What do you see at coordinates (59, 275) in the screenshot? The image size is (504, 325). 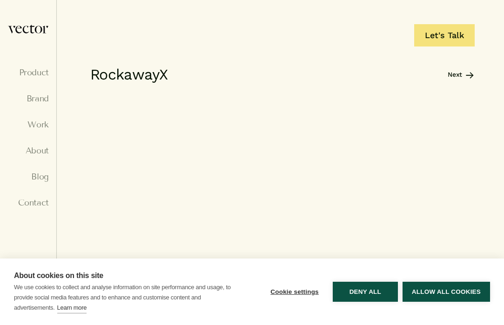 I see `strong: About cookies on this site` at bounding box center [59, 275].